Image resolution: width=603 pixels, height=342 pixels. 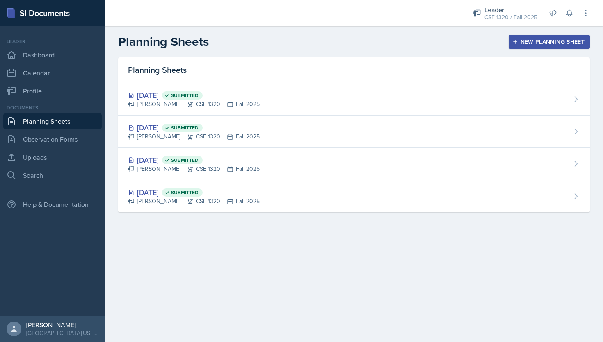 I want to click on a: Observation Forms, so click(x=52, y=139).